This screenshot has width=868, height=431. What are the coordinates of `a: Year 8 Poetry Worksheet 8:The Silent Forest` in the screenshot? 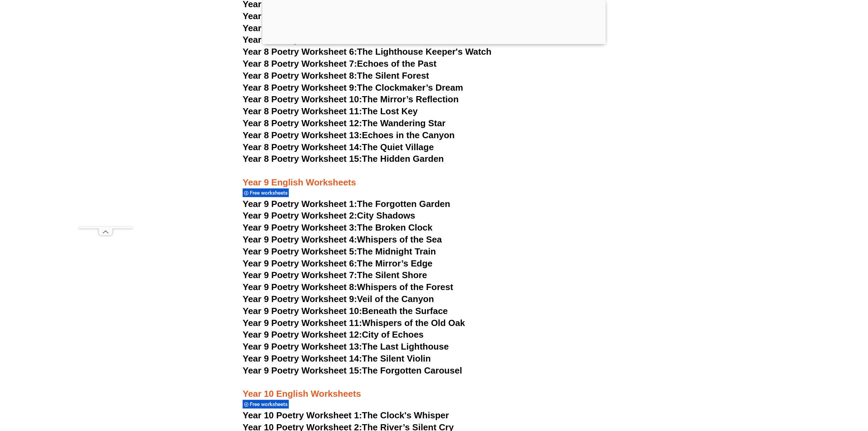 It's located at (336, 75).